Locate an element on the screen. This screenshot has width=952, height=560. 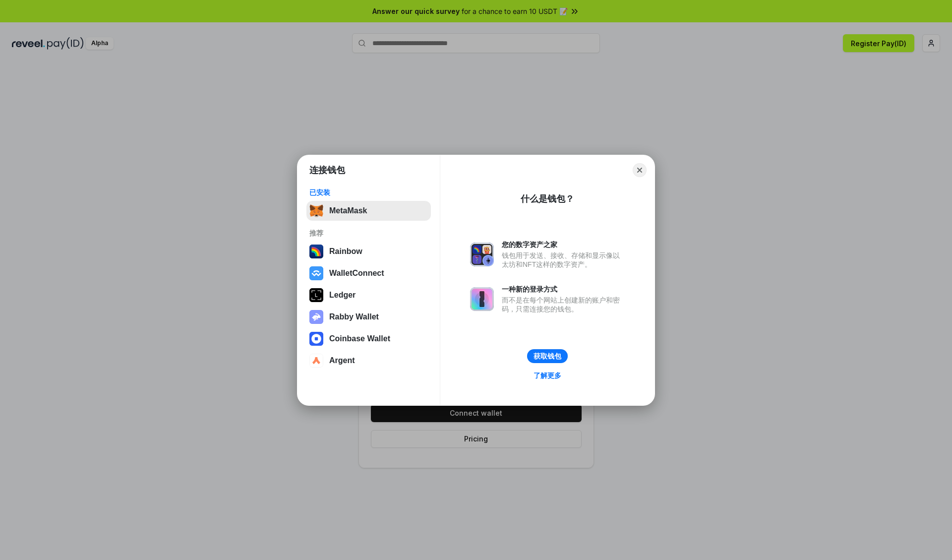
img: svg+xml,%3Csvg%20width%3D%22120%22%20height%3D%22120%22%20viewBox%3D%220%200%20120%20120%22%20fil... is located at coordinates (316, 252).